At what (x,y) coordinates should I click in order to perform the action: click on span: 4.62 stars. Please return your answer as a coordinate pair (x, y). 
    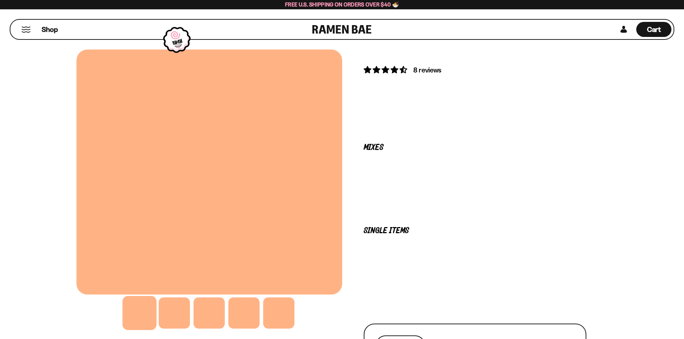
    Looking at the image, I should click on (386, 70).